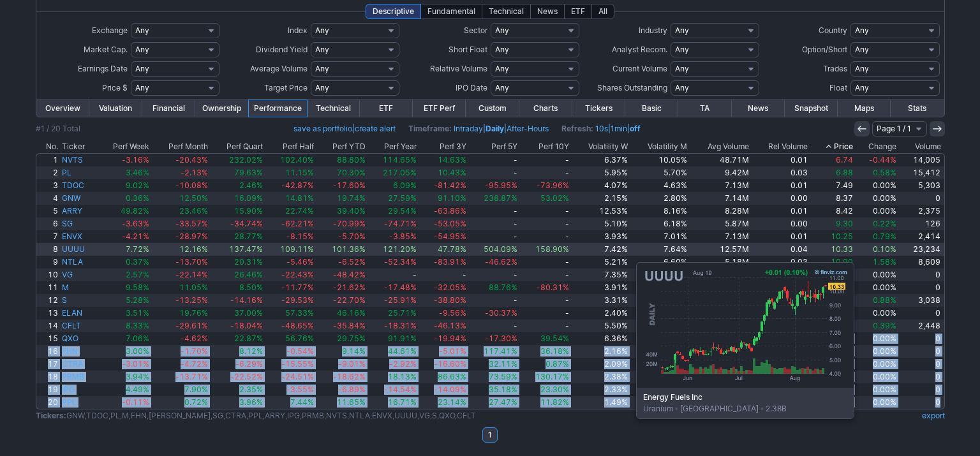  Describe the element at coordinates (300, 236) in the screenshot. I see `span: -8.15%` at that location.